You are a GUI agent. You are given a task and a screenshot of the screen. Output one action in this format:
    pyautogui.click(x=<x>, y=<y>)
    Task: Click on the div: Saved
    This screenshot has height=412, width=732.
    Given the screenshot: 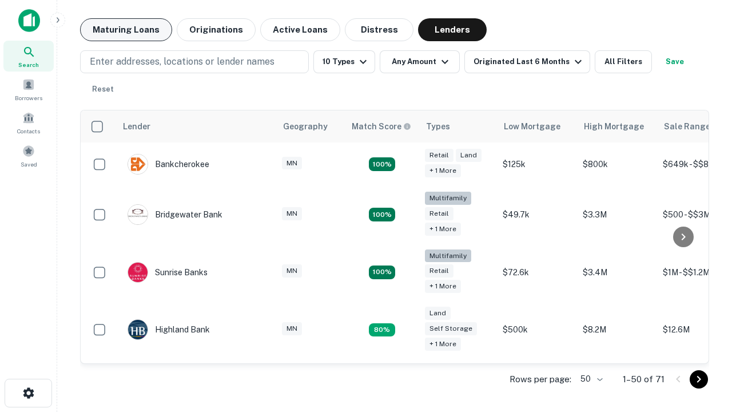 What is the action you would take?
    pyautogui.click(x=29, y=156)
    